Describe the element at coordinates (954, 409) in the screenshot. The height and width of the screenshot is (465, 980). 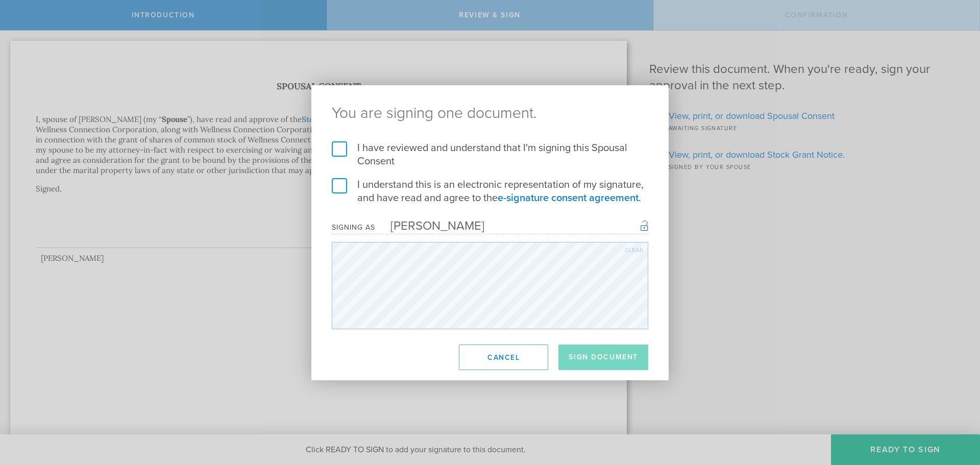
I see `div: Chat Widget` at that location.